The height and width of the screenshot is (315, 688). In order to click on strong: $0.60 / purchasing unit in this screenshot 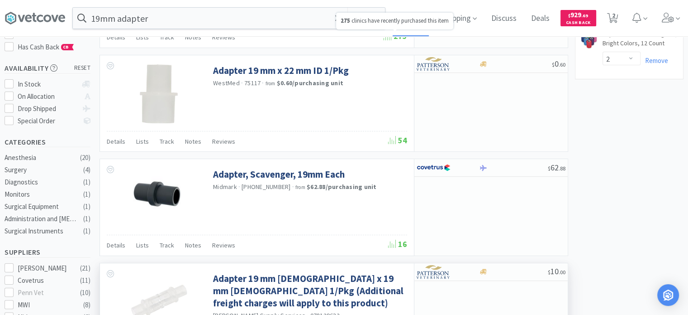, I will do `click(310, 83)`.